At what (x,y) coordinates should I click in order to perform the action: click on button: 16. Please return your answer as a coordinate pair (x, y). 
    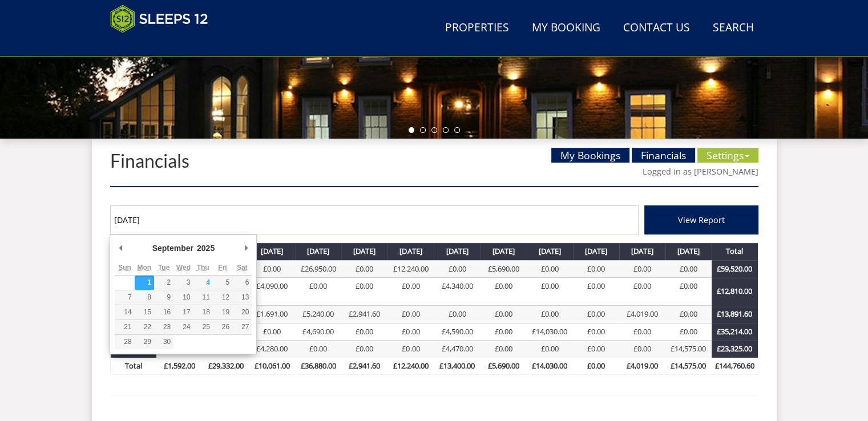
    Looking at the image, I should click on (164, 312).